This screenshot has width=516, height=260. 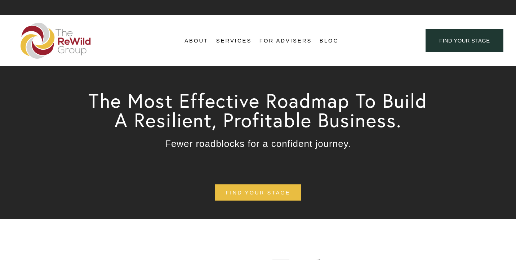 I want to click on a: For Advisers, so click(x=285, y=41).